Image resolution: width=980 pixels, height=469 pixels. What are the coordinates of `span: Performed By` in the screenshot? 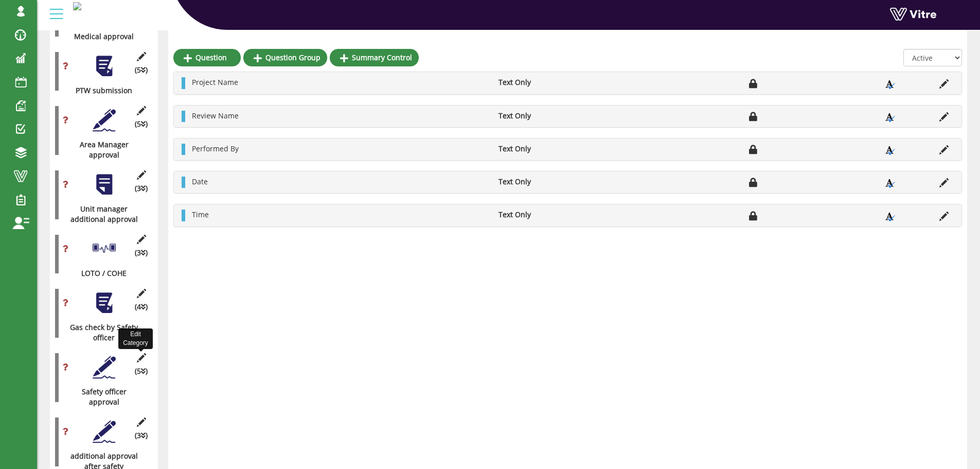 It's located at (215, 148).